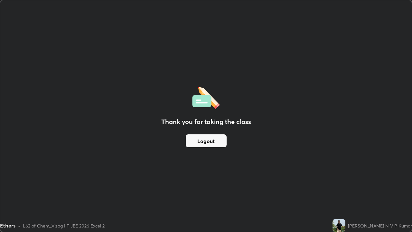  I want to click on h2: Thank you for taking the class, so click(206, 122).